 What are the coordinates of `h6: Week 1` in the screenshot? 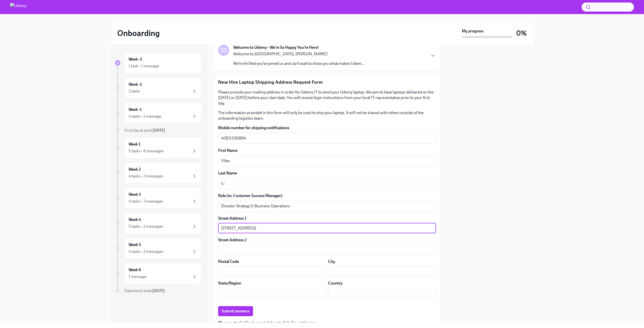 It's located at (134, 144).